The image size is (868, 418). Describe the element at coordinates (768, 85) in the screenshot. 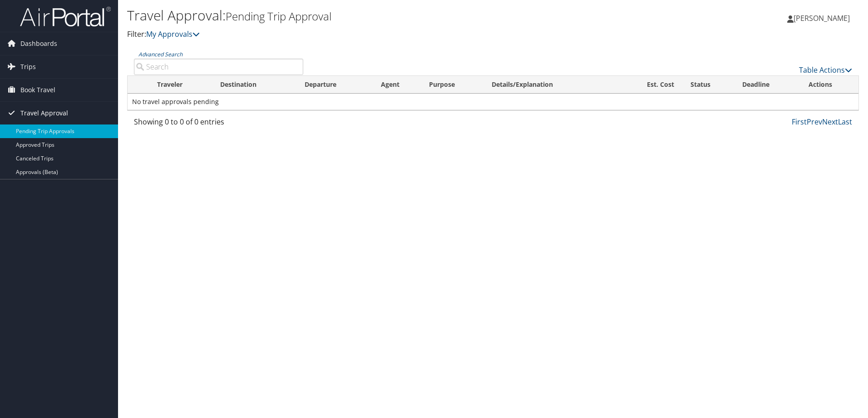

I see `th: Deadline: activate to sort column descending` at that location.